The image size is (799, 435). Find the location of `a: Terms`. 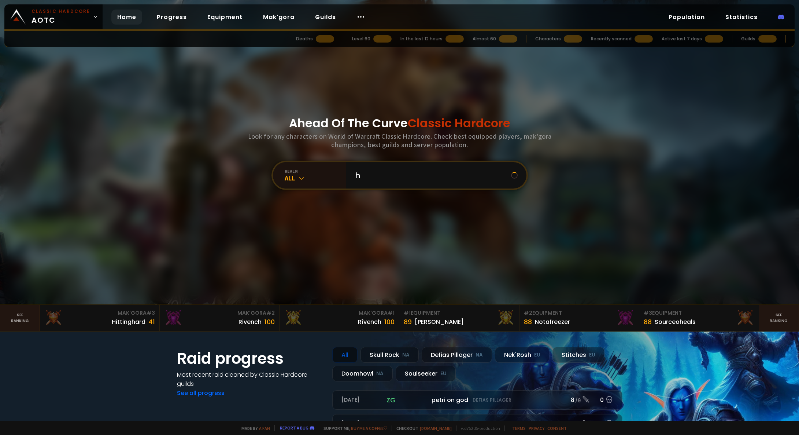

a: Terms is located at coordinates (519, 428).